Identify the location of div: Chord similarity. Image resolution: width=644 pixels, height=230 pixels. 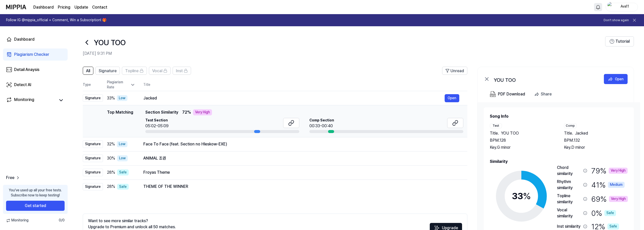
(569, 171).